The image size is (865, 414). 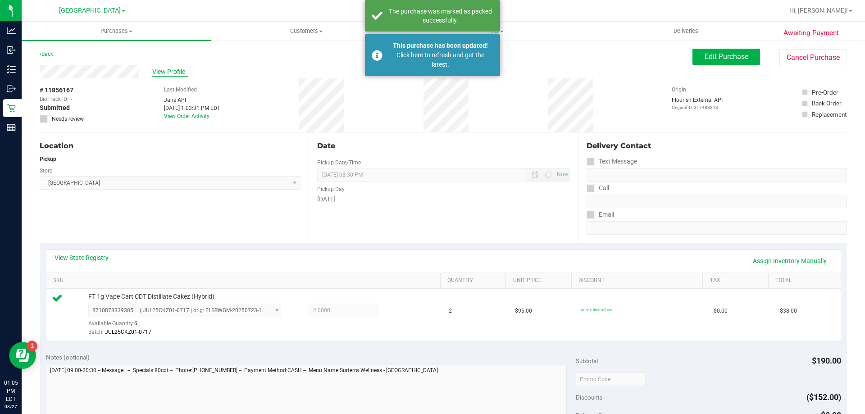 I want to click on span: ($152.00), so click(x=824, y=397).